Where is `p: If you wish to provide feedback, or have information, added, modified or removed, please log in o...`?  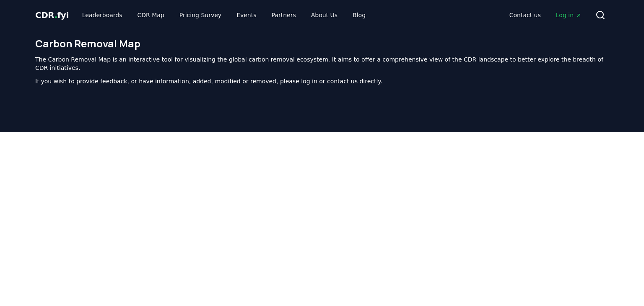
p: If you wish to provide feedback, or have information, added, modified or removed, please log in o... is located at coordinates (322, 81).